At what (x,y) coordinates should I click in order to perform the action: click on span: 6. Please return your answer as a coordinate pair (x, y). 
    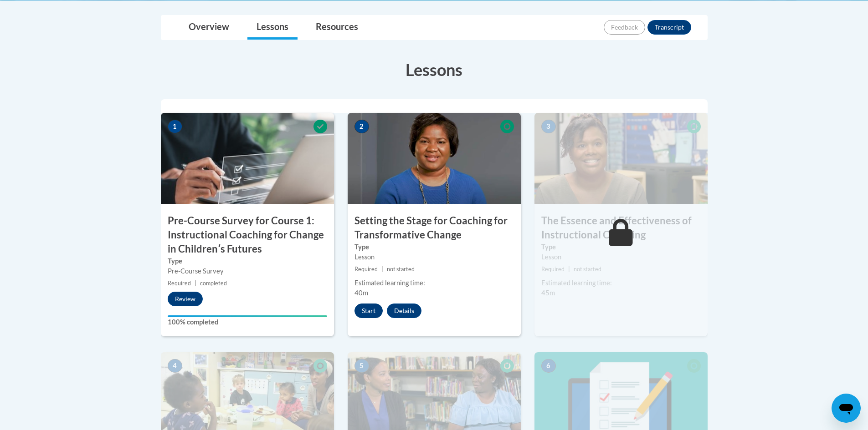
    Looking at the image, I should click on (549, 366).